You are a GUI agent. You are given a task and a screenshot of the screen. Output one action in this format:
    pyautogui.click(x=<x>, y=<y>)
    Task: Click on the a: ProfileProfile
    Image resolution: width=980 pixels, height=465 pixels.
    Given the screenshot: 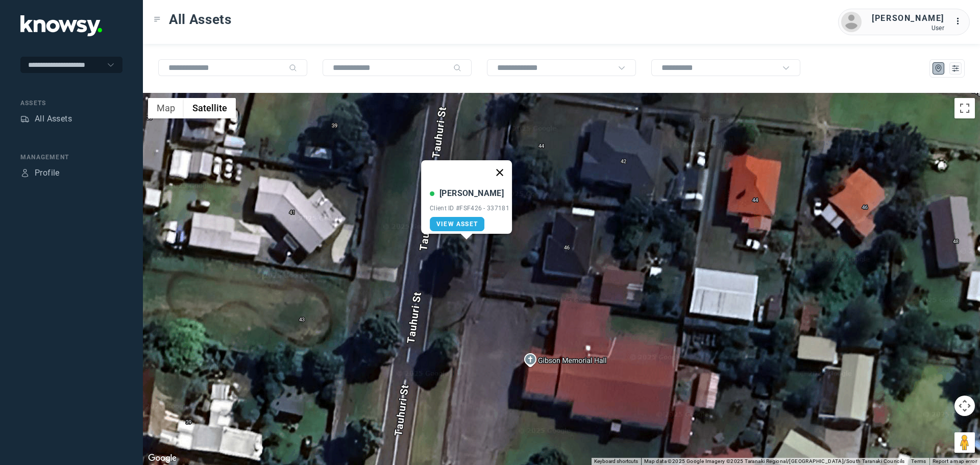 What is the action you would take?
    pyautogui.click(x=40, y=173)
    